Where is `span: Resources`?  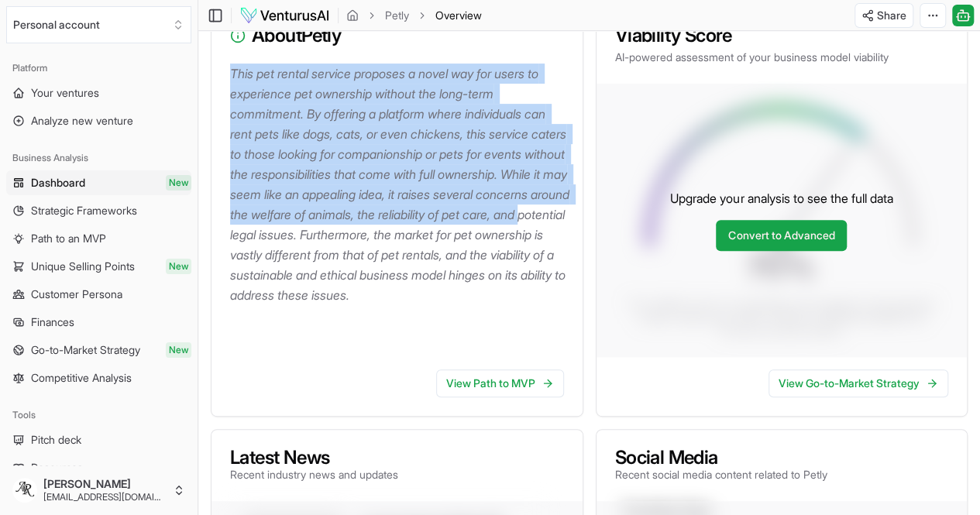
span: Resources is located at coordinates (57, 468).